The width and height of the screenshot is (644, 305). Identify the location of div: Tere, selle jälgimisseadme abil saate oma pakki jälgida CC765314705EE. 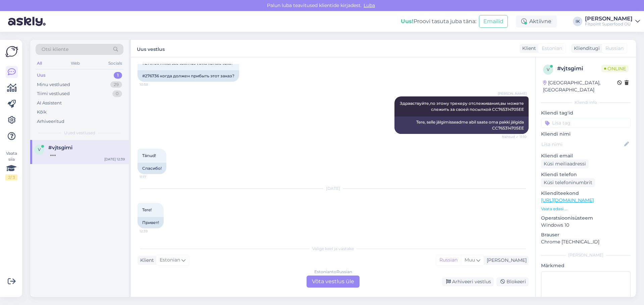
(462, 125).